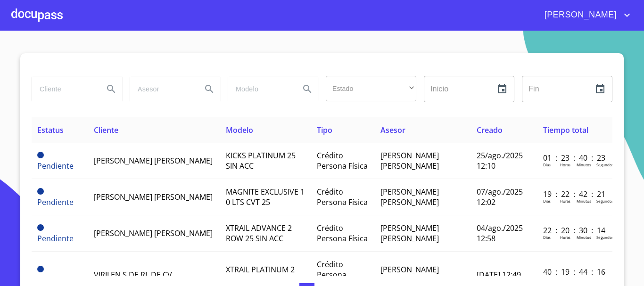 The width and height of the screenshot is (644, 286). I want to click on span: 25/ago./2025 12:10, so click(500, 161).